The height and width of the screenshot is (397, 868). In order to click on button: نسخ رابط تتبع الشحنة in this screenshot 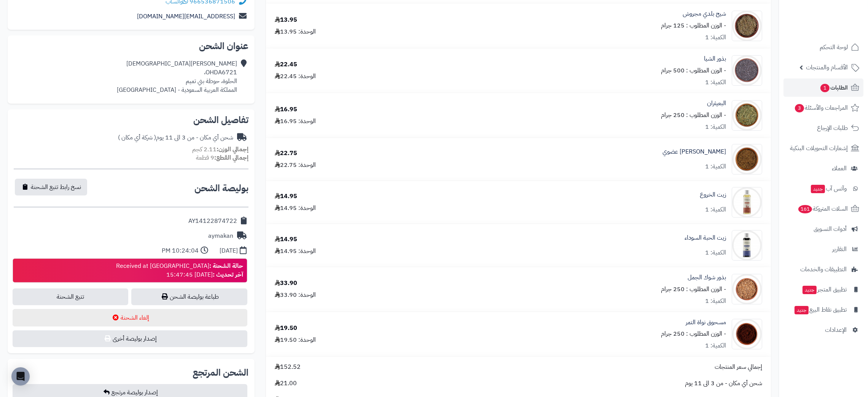, I will do `click(51, 187)`.